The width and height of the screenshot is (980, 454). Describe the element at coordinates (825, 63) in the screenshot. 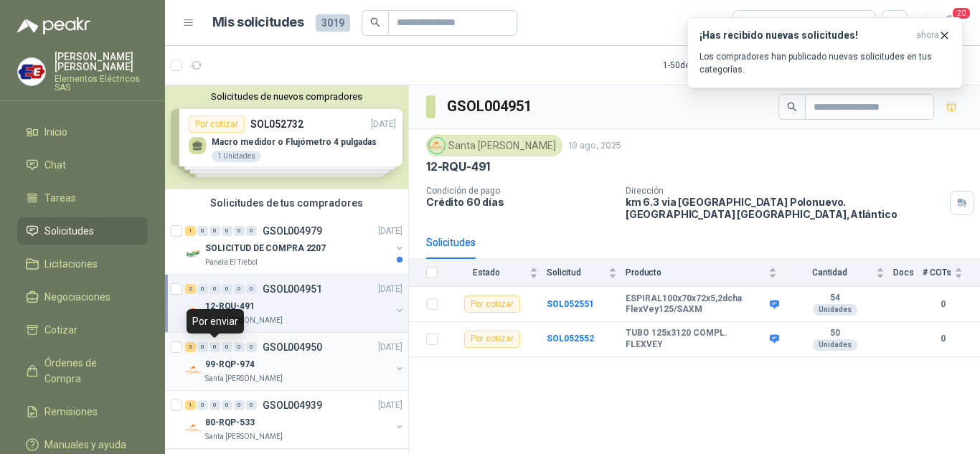

I see `p: Los compradores han publicado nuevas solicitudes en tus categorías.` at that location.